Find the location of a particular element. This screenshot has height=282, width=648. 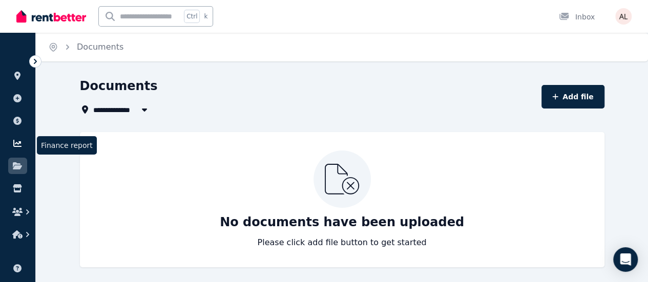

p: Please click add file button to get started is located at coordinates (341, 243).